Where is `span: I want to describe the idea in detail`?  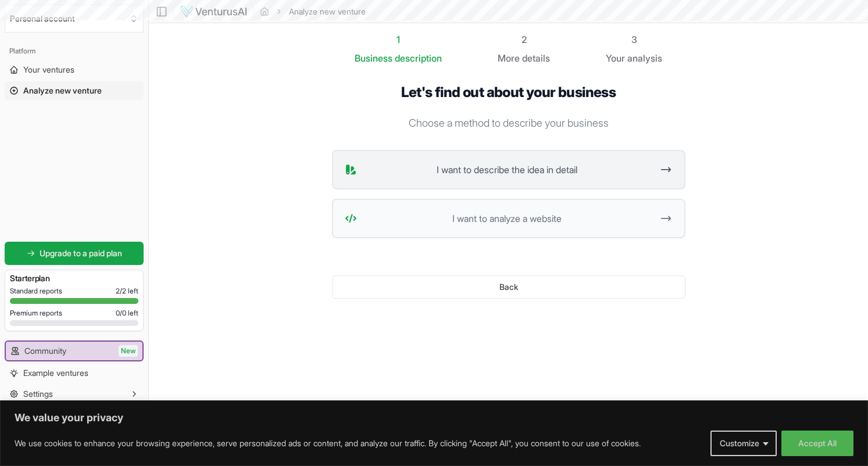 span: I want to describe the idea in detail is located at coordinates (507, 170).